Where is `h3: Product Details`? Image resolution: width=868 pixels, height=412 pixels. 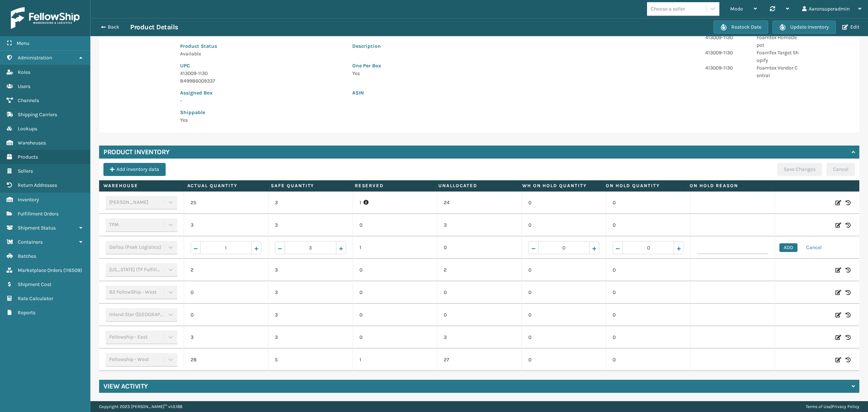 h3: Product Details is located at coordinates (154, 27).